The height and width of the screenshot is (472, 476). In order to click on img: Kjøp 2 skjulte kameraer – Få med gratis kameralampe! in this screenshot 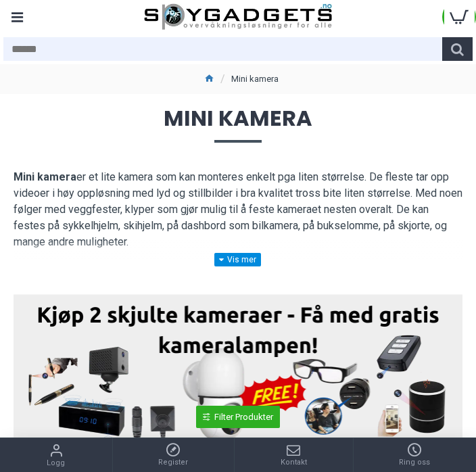, I will do `click(238, 372)`.